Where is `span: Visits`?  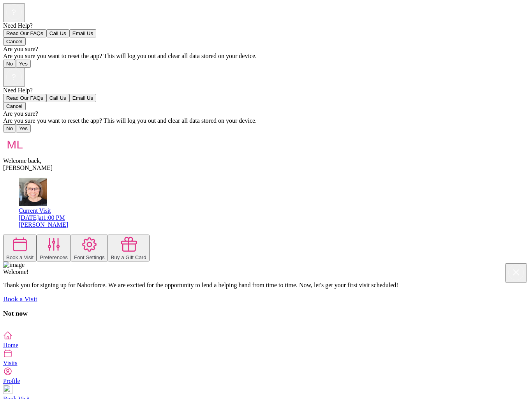 span: Visits is located at coordinates (10, 363).